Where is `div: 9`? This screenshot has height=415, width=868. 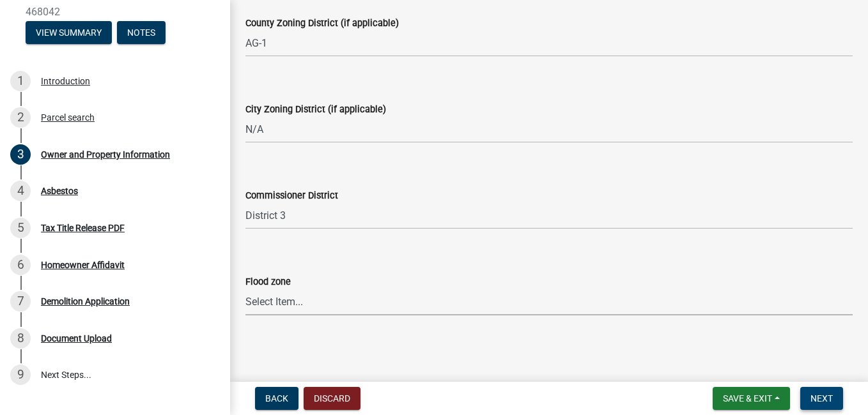
div: 9 is located at coordinates (21, 375).